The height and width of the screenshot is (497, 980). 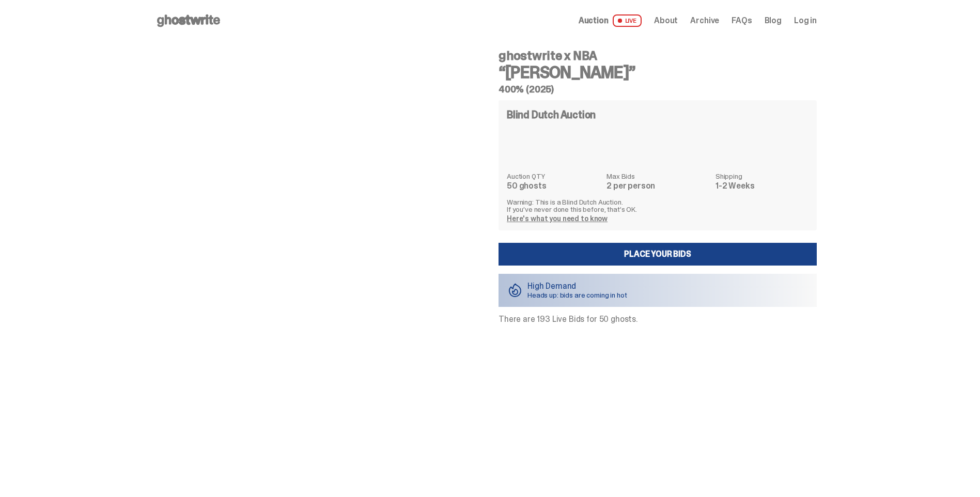 I want to click on dd: 2 per person, so click(x=657, y=186).